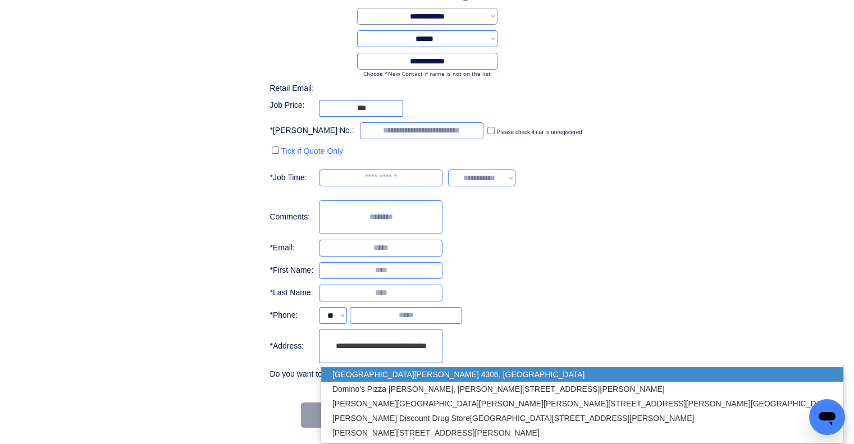 This screenshot has width=854, height=444. I want to click on div: *Last Name:, so click(291, 293).